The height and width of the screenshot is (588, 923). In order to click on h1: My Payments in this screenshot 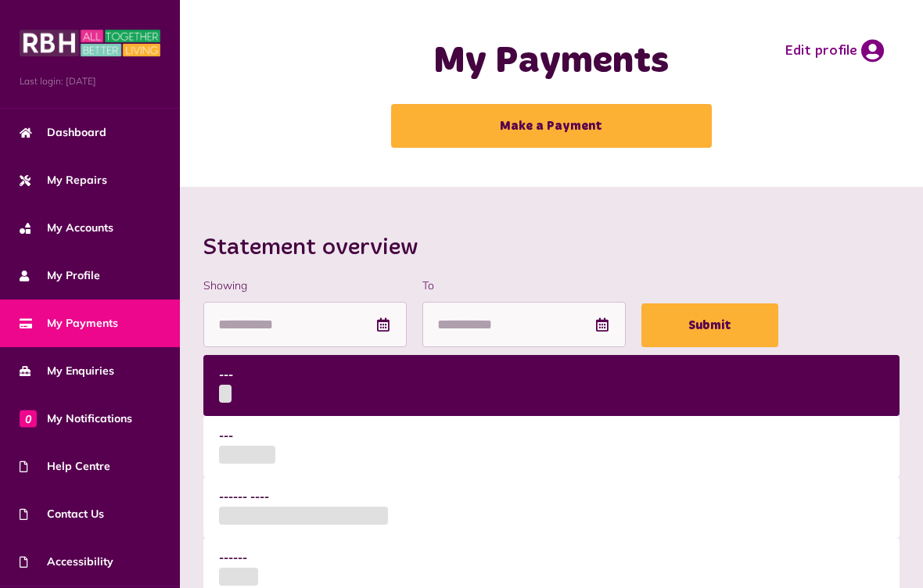, I will do `click(552, 62)`.